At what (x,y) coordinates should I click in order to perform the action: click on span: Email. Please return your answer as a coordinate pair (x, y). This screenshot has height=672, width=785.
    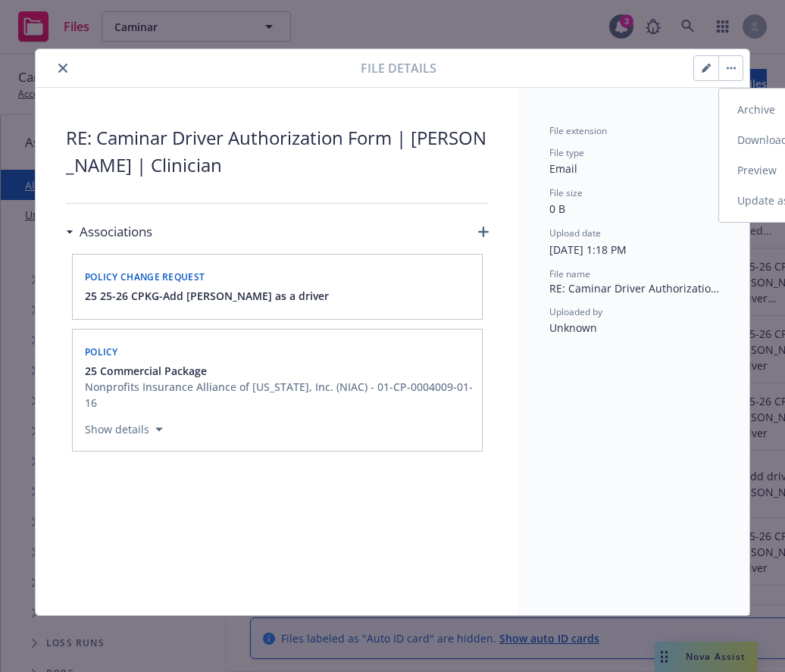
    Looking at the image, I should click on (563, 168).